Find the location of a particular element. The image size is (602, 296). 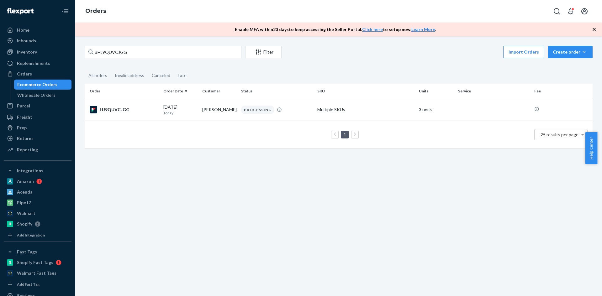

a: Parcel is located at coordinates (38, 106).